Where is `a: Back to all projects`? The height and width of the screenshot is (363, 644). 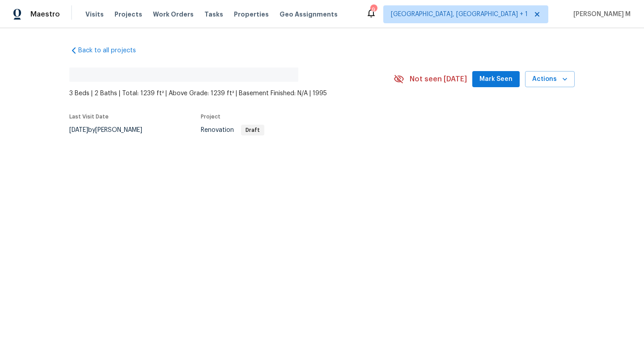
a: Back to all projects is located at coordinates (112, 50).